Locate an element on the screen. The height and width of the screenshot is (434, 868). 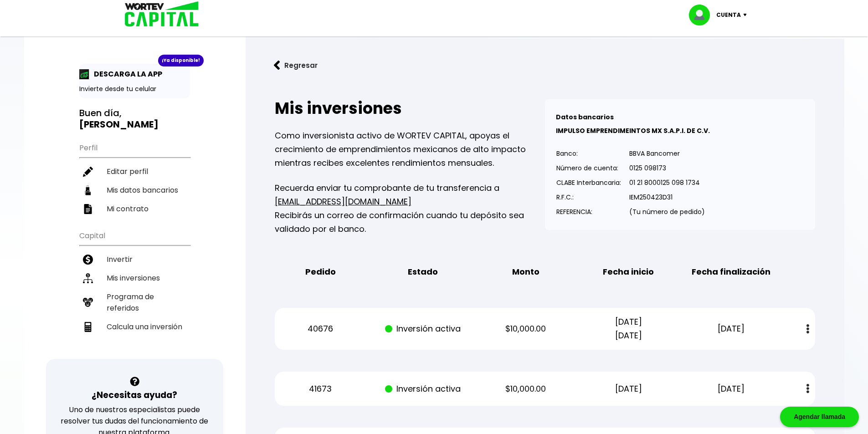
p: IEM250423D31 is located at coordinates (667, 197).